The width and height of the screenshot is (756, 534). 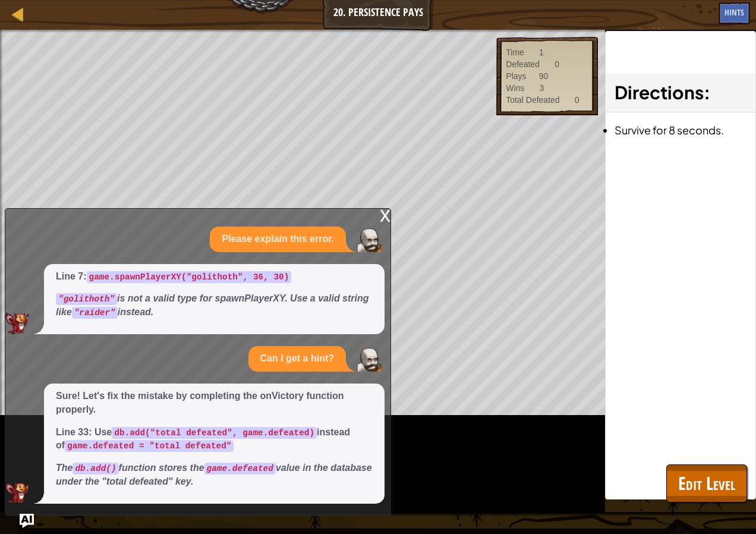 What do you see at coordinates (515, 52) in the screenshot?
I see `div: Time` at bounding box center [515, 52].